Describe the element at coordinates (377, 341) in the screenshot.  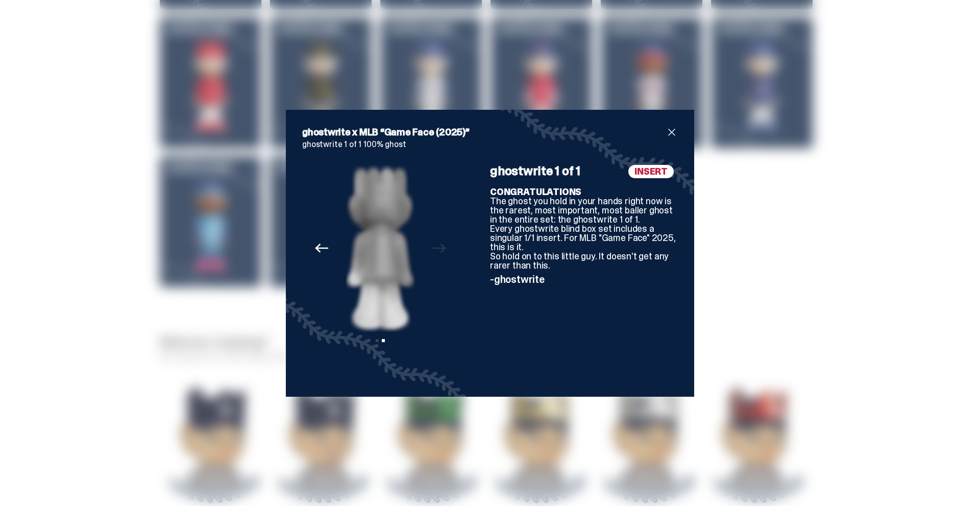
I see `button: View slide 1` at that location.